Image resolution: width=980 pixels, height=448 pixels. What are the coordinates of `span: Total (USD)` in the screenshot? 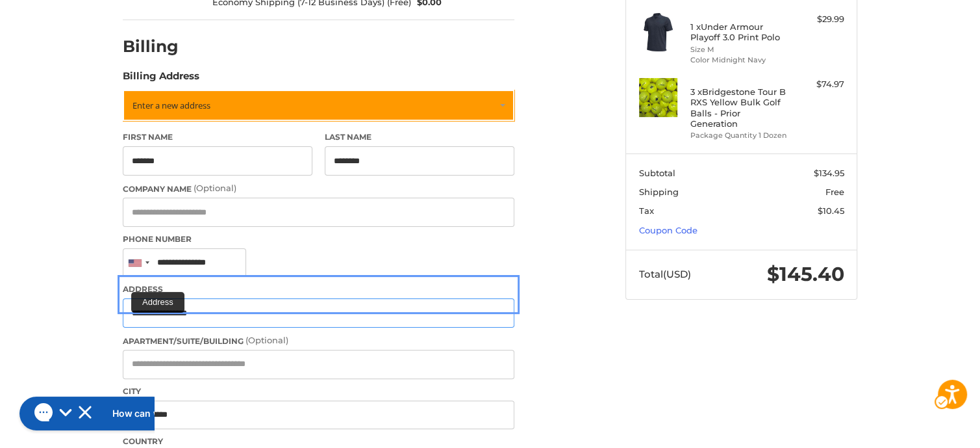 It's located at (665, 274).